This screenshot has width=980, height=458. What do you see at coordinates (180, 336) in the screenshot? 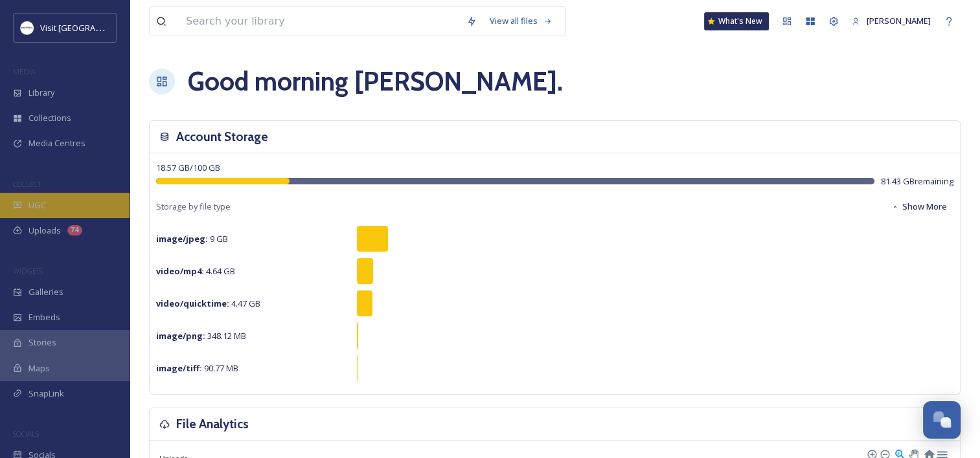
I see `strong: image/png :` at bounding box center [180, 336].